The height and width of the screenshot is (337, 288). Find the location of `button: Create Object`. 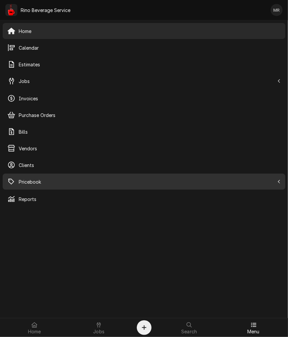

button: Create Object is located at coordinates (144, 328).